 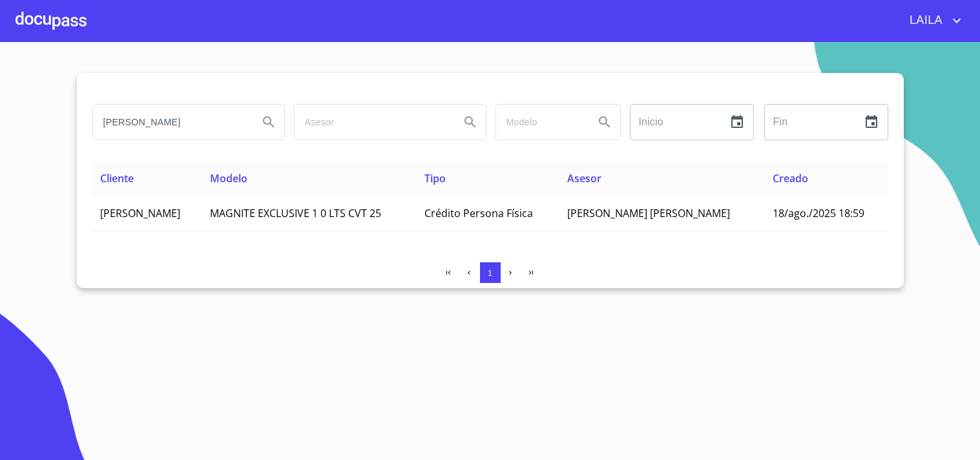 I want to click on span: Asesor, so click(x=584, y=178).